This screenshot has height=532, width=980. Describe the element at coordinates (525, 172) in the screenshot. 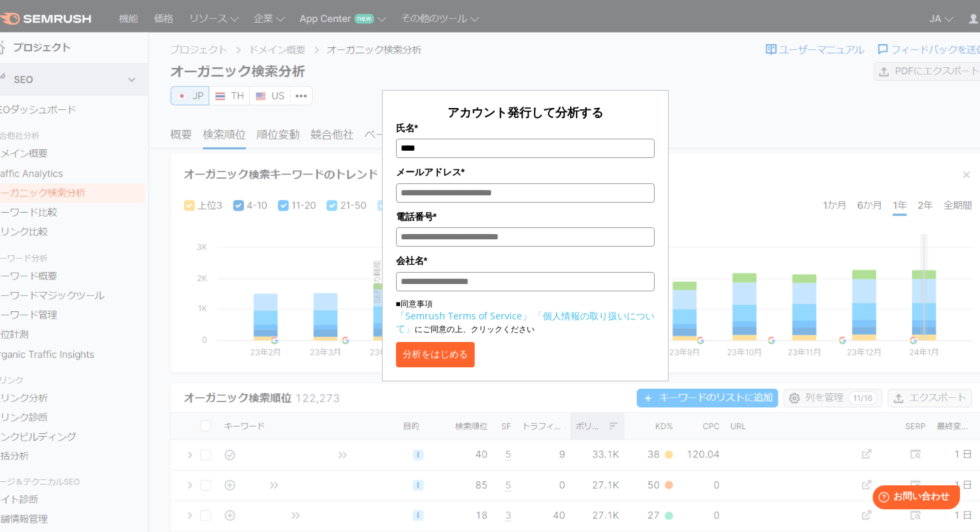

I see `label: メールアドレス*` at that location.